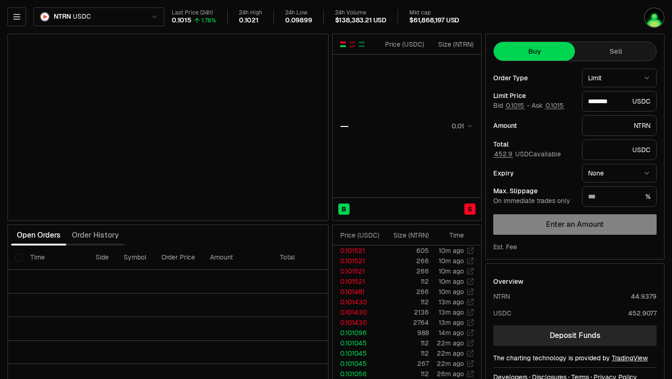 This screenshot has height=379, width=672. What do you see at coordinates (45, 17) in the screenshot?
I see `img: NTRN Logo` at bounding box center [45, 17].